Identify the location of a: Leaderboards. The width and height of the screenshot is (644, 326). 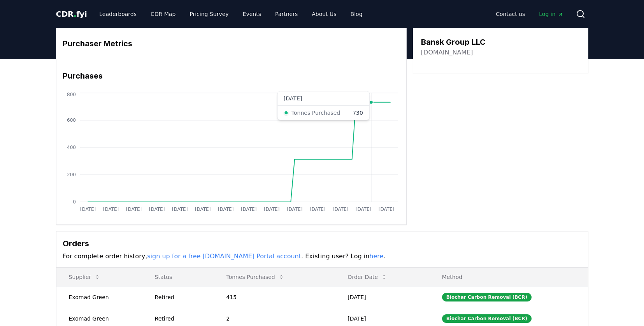
(118, 14).